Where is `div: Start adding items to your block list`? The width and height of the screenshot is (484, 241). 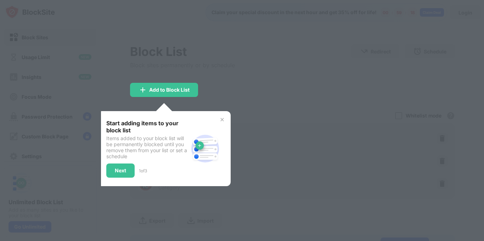
div: Start adding items to your block list is located at coordinates (147, 127).